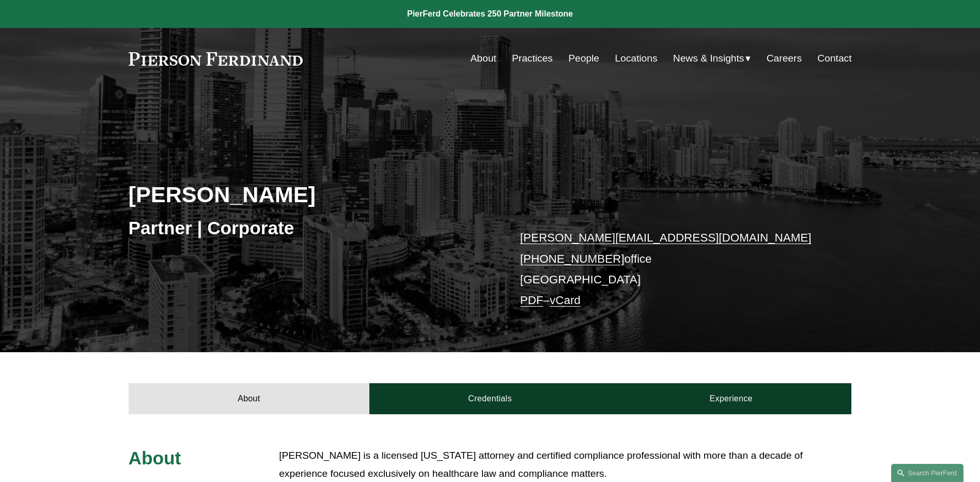 Image resolution: width=980 pixels, height=482 pixels. What do you see at coordinates (731, 398) in the screenshot?
I see `a: Experience` at bounding box center [731, 398].